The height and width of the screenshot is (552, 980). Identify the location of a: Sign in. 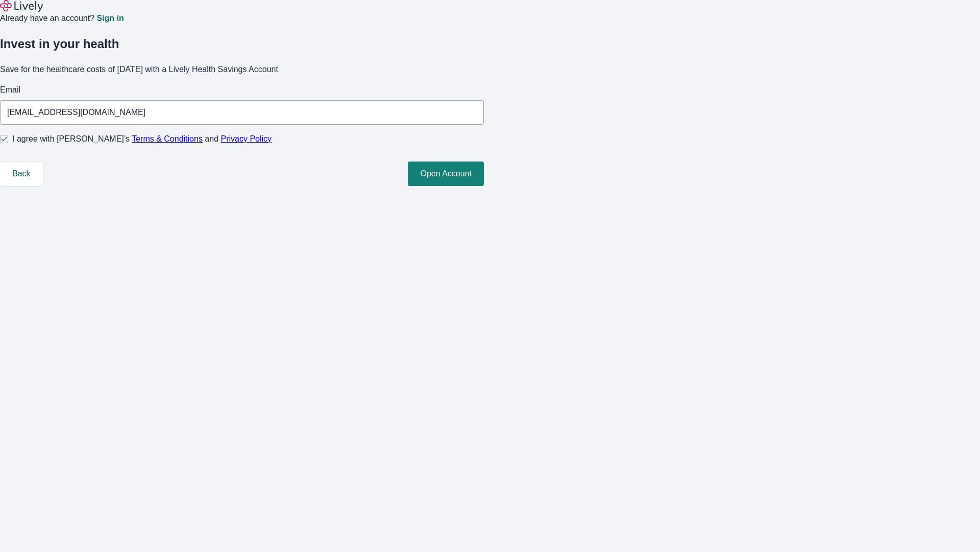
(110, 18).